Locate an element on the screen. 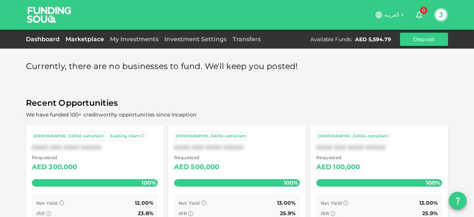 This screenshot has width=474, height=217. a: Investment Settings is located at coordinates (196, 39).